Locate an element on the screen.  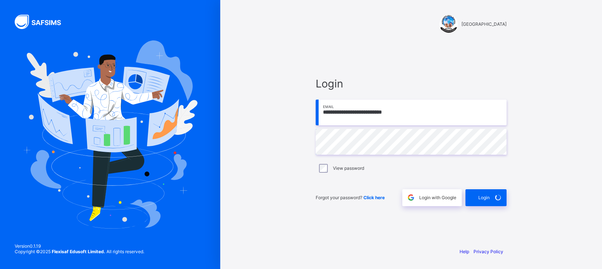
img: Hero Image is located at coordinates (110, 134).